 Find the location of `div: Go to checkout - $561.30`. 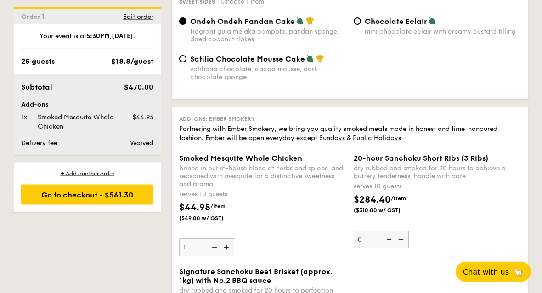

div: Go to checkout - $561.30 is located at coordinates (87, 195).